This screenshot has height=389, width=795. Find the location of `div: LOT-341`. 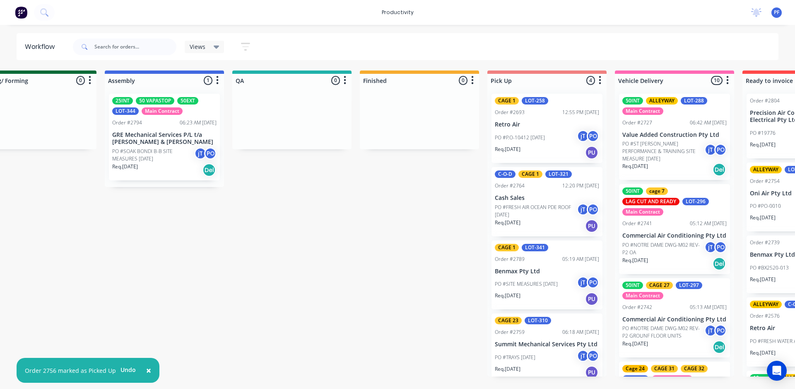

div: LOT-341 is located at coordinates (535, 247).